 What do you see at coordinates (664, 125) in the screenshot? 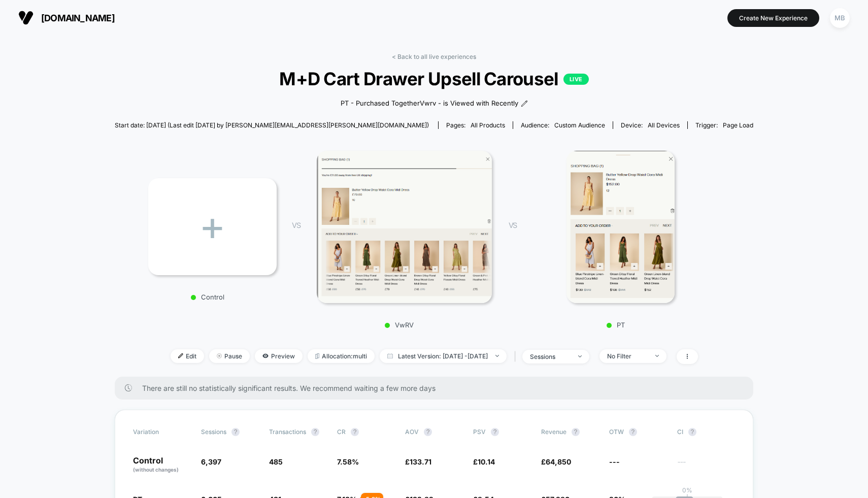
I see `span: all devices` at bounding box center [664, 125].